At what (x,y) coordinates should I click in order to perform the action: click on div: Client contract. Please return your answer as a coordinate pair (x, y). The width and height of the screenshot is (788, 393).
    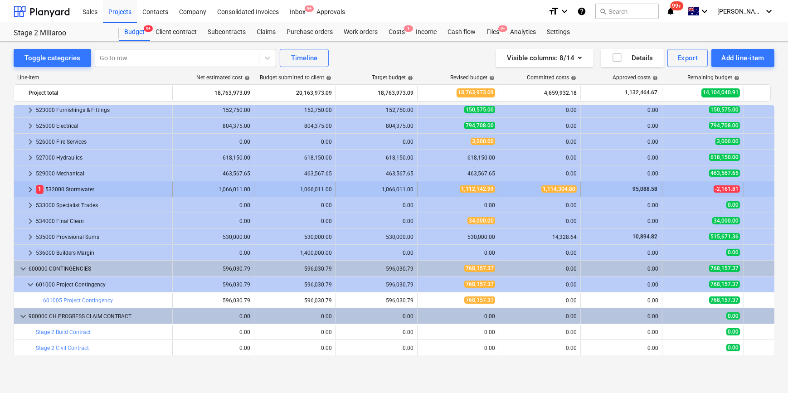
    Looking at the image, I should click on (176, 32).